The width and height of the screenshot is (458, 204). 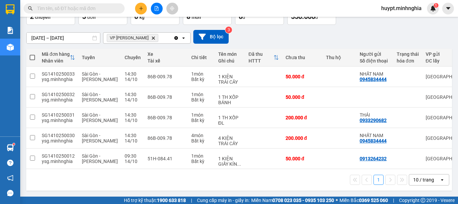 What do you see at coordinates (100, 58) in the screenshot?
I see `div: Tuyến` at bounding box center [100, 58].